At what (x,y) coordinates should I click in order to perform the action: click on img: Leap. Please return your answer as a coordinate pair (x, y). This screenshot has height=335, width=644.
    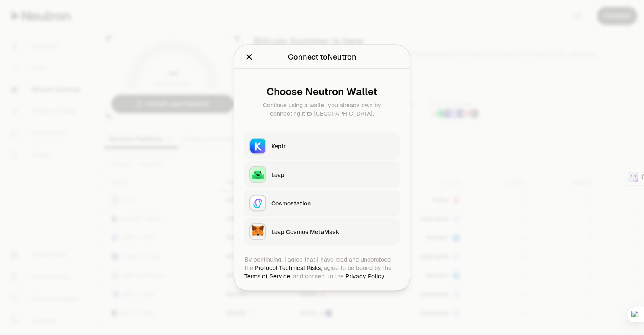
    Looking at the image, I should click on (258, 174).